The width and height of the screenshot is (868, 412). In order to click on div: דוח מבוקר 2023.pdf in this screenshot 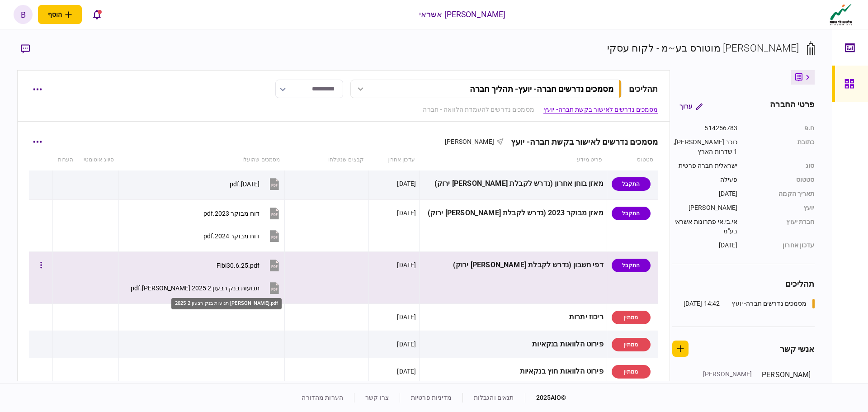, I will do `click(232, 213)`.